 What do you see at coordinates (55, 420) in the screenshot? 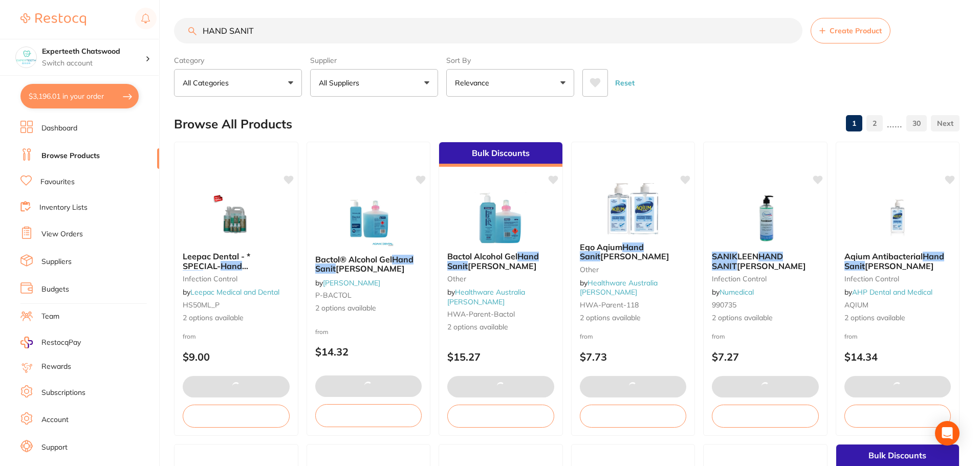
I see `a: Account` at bounding box center [55, 420].